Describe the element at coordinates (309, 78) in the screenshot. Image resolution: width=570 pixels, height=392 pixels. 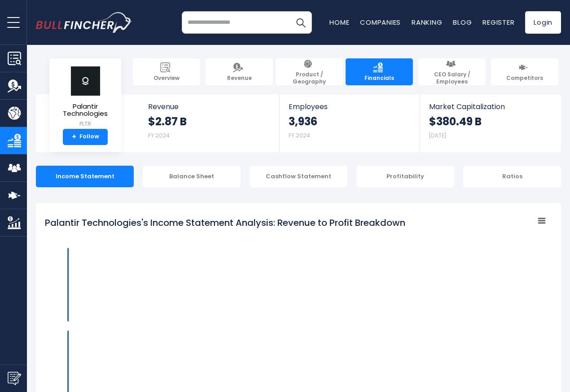
I see `span: Product / Geography` at that location.